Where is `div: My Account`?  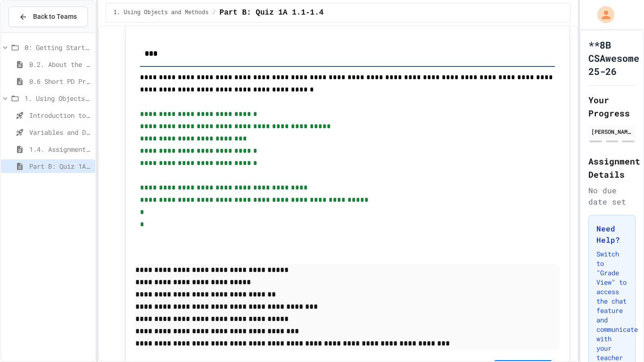 div: My Account is located at coordinates (602, 14).